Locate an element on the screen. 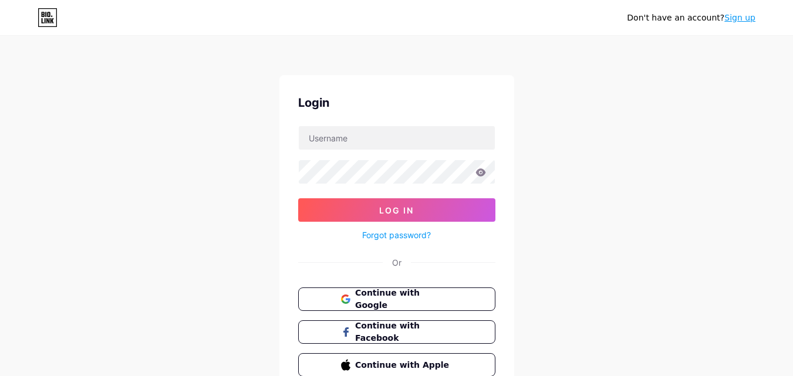 This screenshot has height=376, width=793. a: Continue with Google is located at coordinates (397, 299).